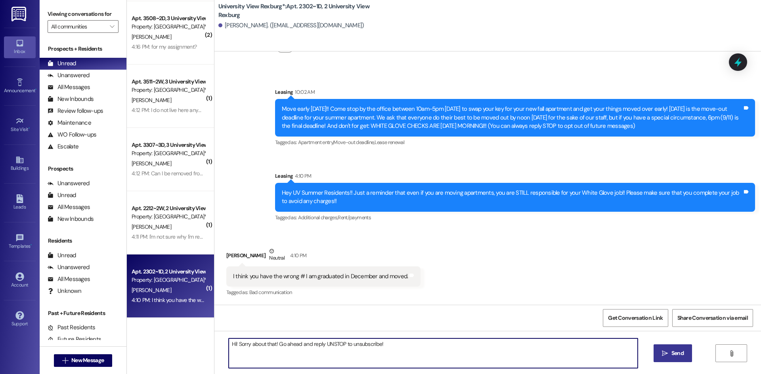 Image resolution: width=761 pixels, height=374 pixels. What do you see at coordinates (171, 110) in the screenshot?
I see `div: 4:12 PM: I do not live here anymore` at bounding box center [171, 110].